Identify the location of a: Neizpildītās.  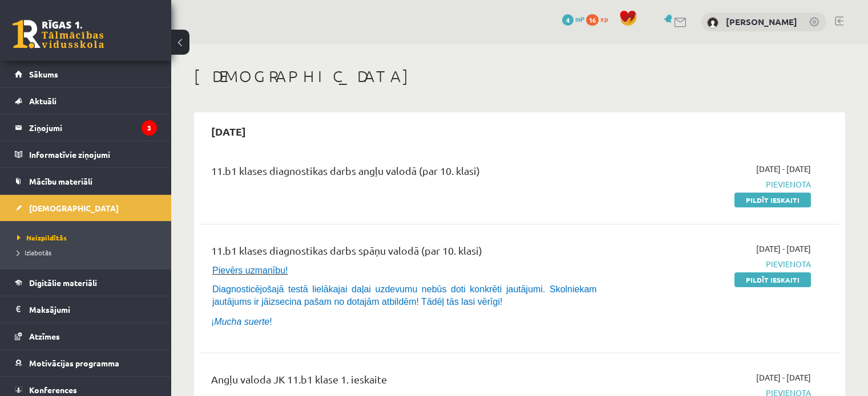
(89, 238).